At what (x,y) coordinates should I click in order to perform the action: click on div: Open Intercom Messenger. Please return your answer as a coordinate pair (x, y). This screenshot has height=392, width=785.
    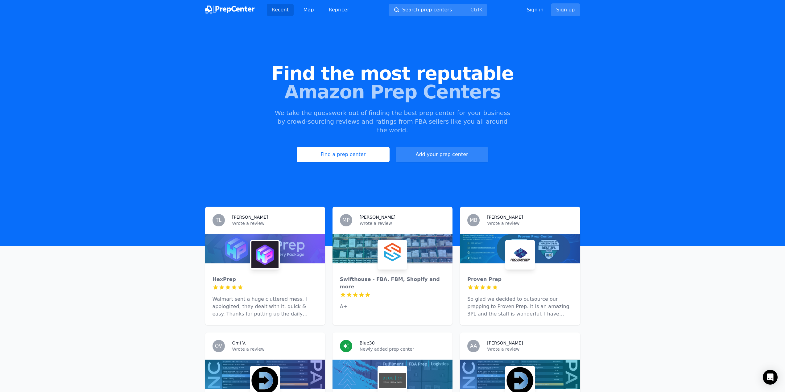
    Looking at the image, I should click on (770, 377).